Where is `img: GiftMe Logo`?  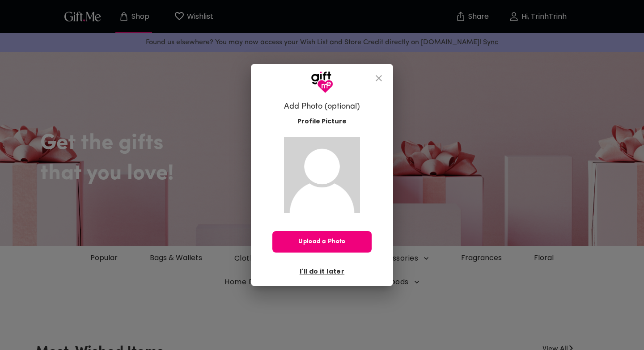 img: GiftMe Logo is located at coordinates (322, 82).